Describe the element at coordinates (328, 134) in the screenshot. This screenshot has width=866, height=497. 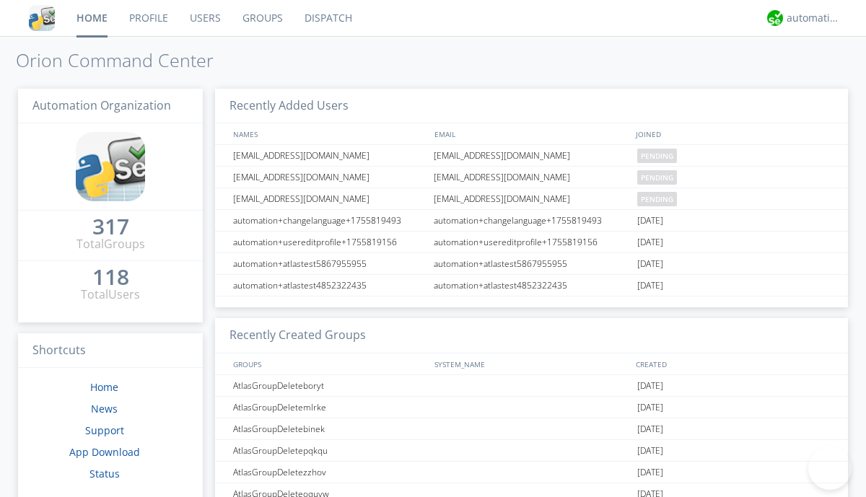
I see `div: NAMES` at that location.